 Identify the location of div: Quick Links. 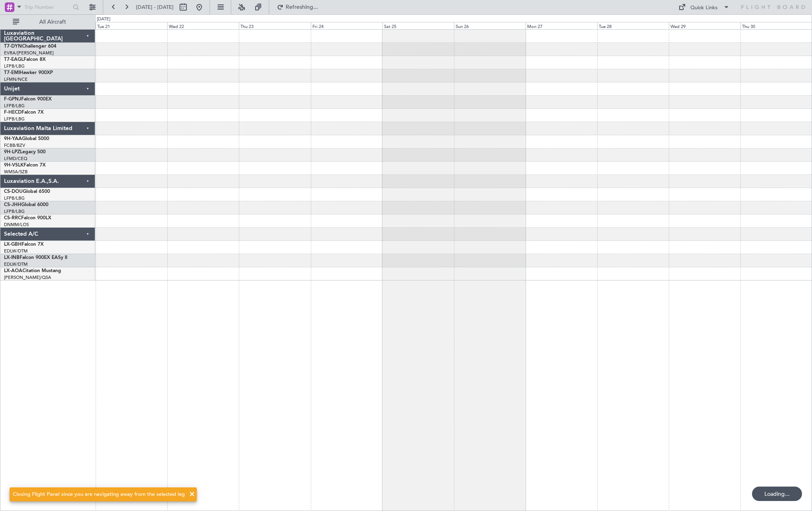
(704, 8).